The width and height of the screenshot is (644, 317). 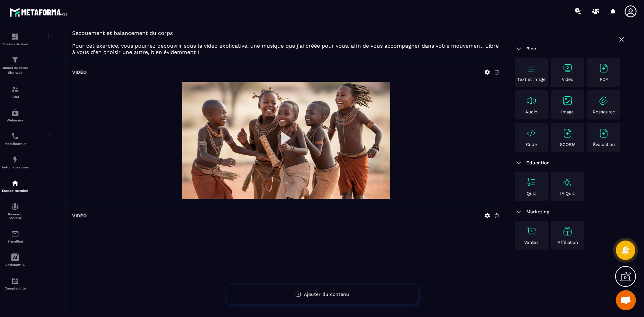 I want to click on p: Webinaire, so click(x=15, y=120).